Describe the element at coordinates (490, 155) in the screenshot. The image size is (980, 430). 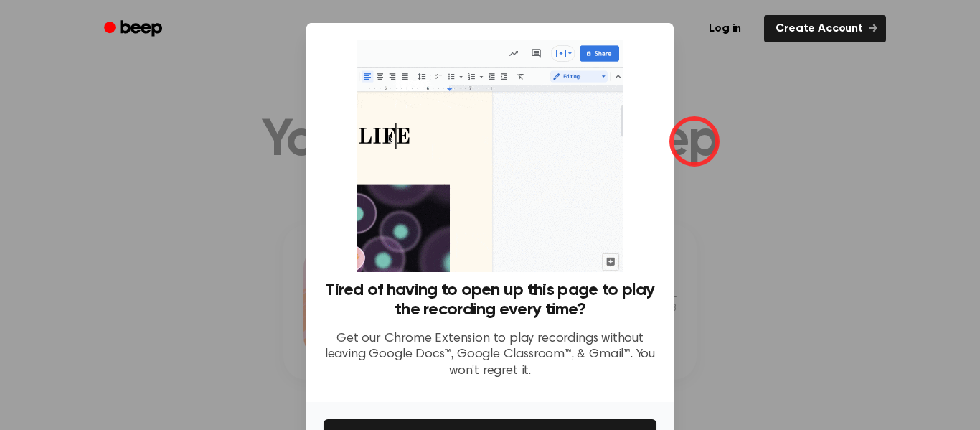
I see `img: Beep extension in action` at that location.